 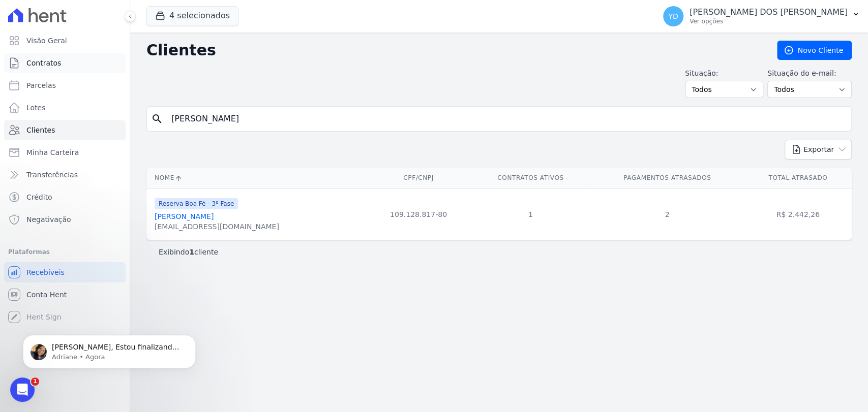 What do you see at coordinates (65, 130) in the screenshot?
I see `a: Clientes` at bounding box center [65, 130].